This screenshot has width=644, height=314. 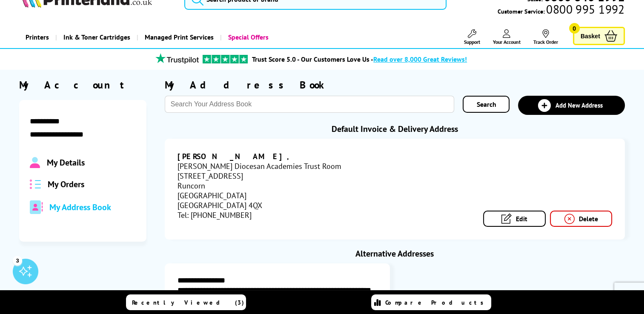 What do you see at coordinates (188, 303) in the screenshot?
I see `span: Recently Viewed (3)` at bounding box center [188, 303].